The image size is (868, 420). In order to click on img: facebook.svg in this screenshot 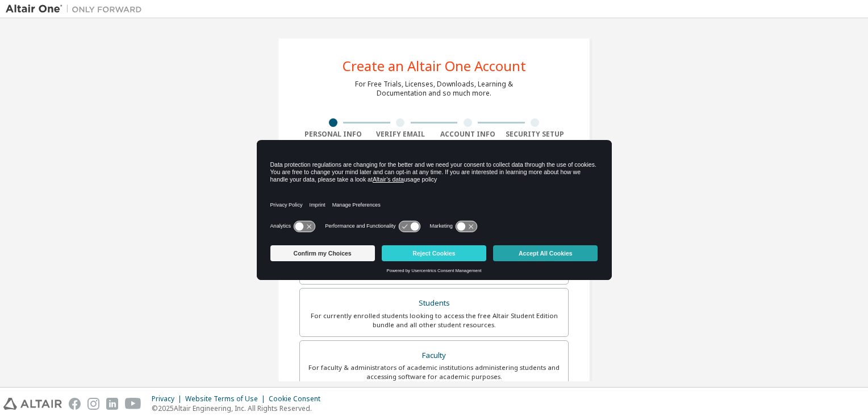, I will do `click(74, 403)`.